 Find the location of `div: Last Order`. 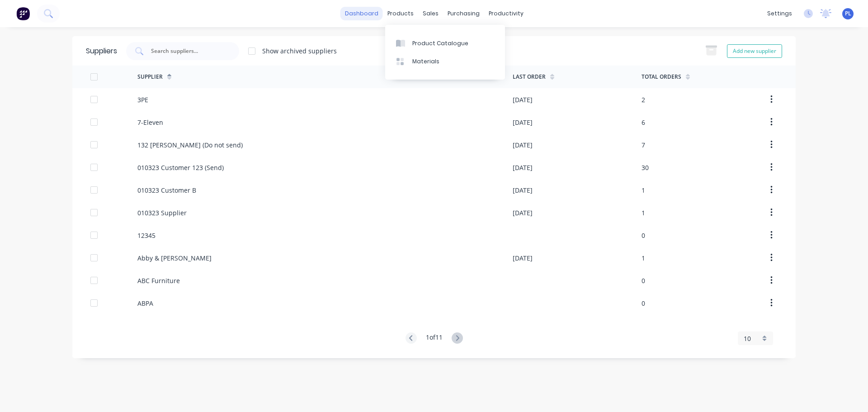

div: Last Order is located at coordinates (529, 77).